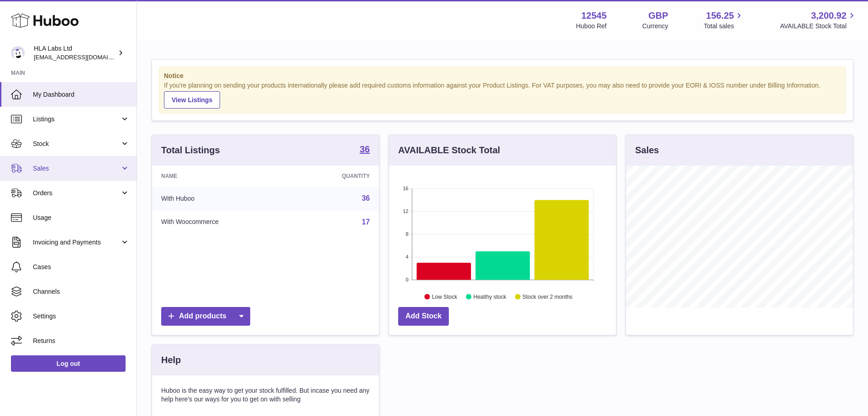  What do you see at coordinates (77, 119) in the screenshot?
I see `span: Listings` at bounding box center [77, 119].